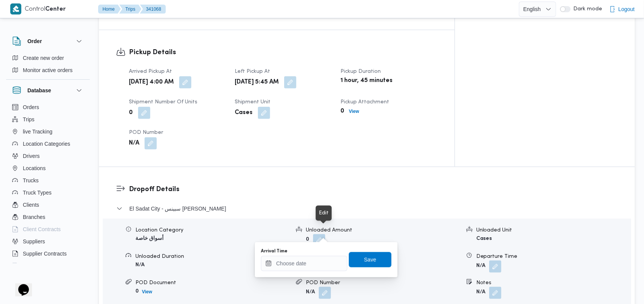 The image size is (644, 304). What do you see at coordinates (48, 155) in the screenshot?
I see `button: Drivers` at bounding box center [48, 155].